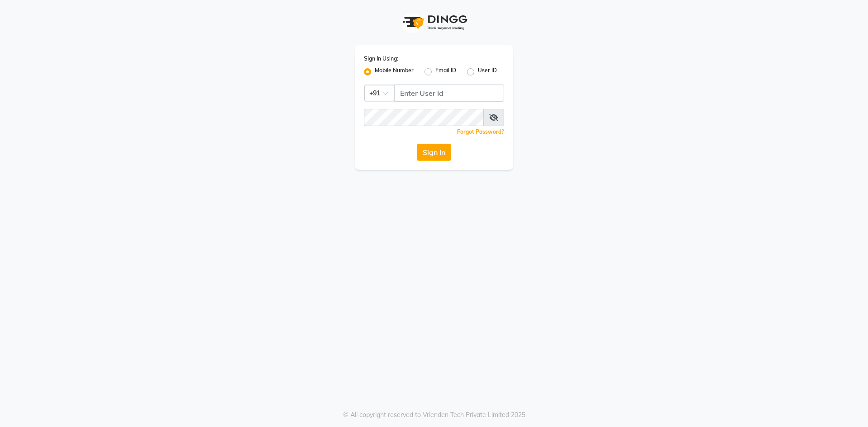 The image size is (868, 427). What do you see at coordinates (434, 152) in the screenshot?
I see `button: Sign In` at bounding box center [434, 152].